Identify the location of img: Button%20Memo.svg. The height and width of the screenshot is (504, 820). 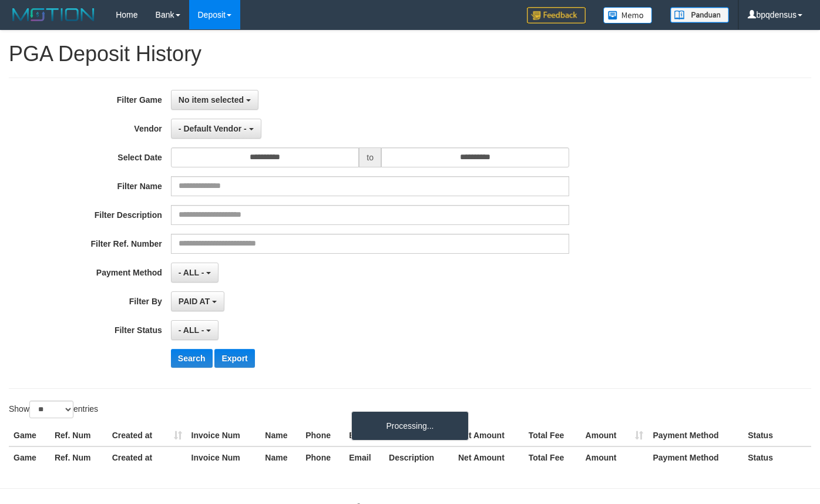
(628, 15).